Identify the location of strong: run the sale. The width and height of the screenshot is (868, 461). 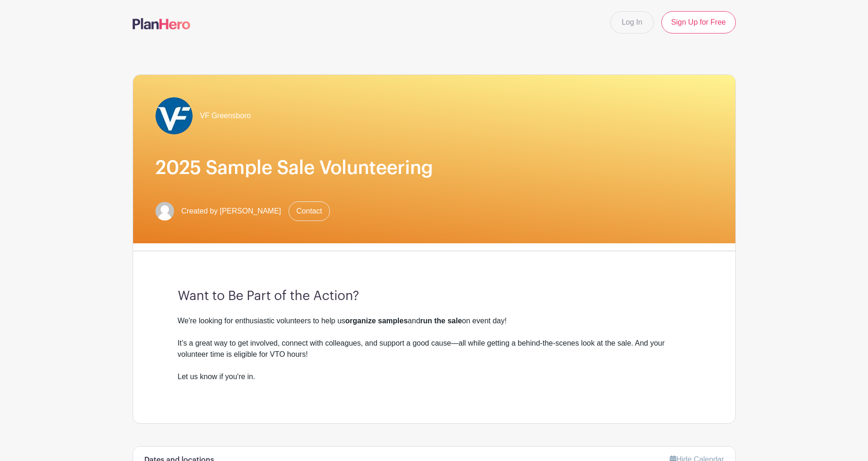
(441, 320).